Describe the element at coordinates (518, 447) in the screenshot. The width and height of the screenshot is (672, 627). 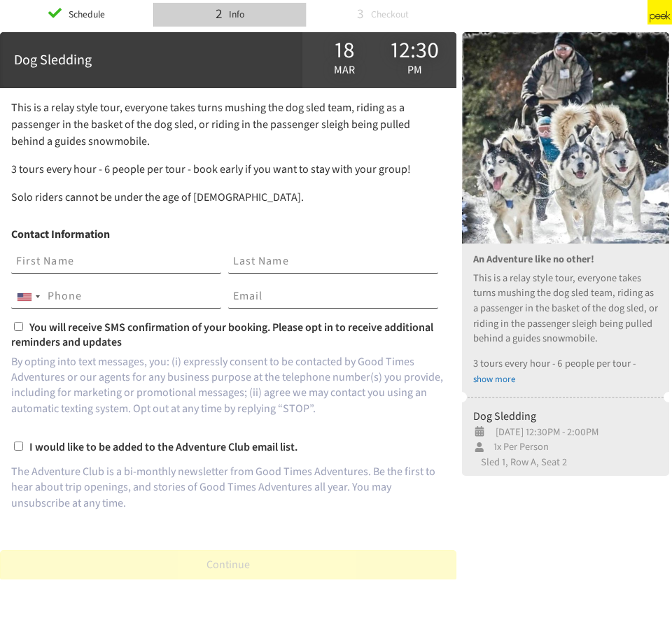
I see `span: 1x Per Person` at that location.